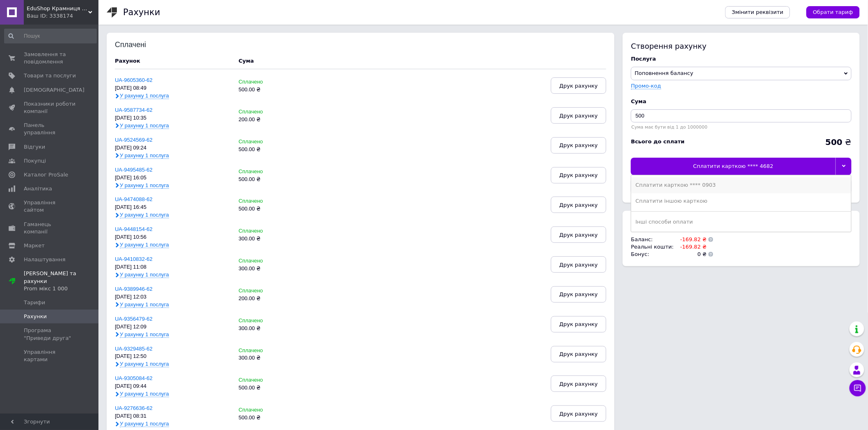 This screenshot has width=868, height=430. What do you see at coordinates (133, 139) in the screenshot?
I see `a: UA-9524569-62` at bounding box center [133, 139].